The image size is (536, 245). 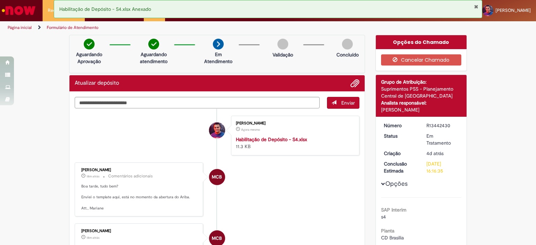 I want to click on p: Boa tarde, tudo bem? Enviei o template aqui, está no momento da abertura do Ariba. Att., Mariane, so click(x=139, y=198).